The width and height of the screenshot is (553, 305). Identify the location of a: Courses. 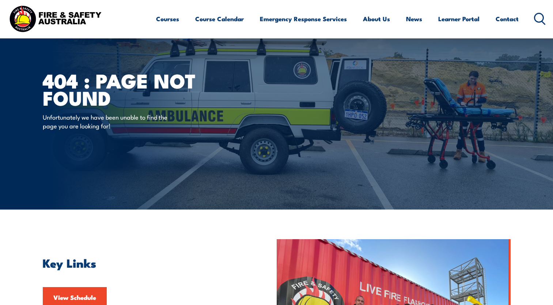
(167, 19).